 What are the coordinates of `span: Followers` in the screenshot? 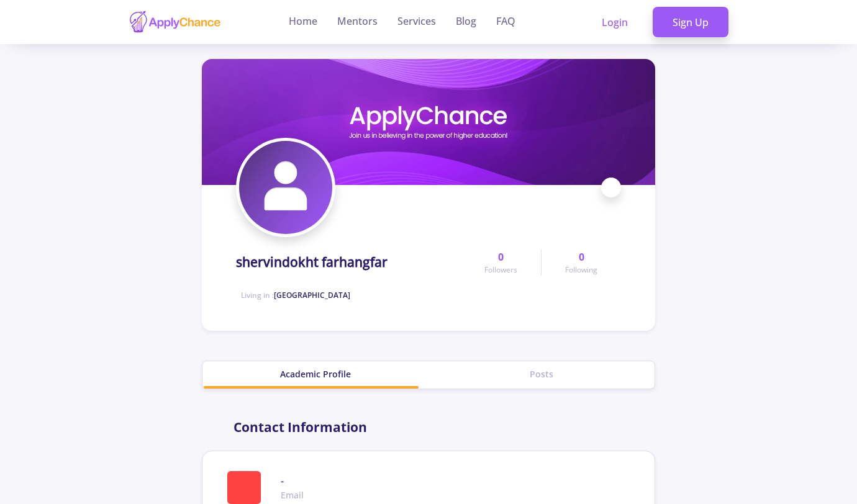 It's located at (500, 270).